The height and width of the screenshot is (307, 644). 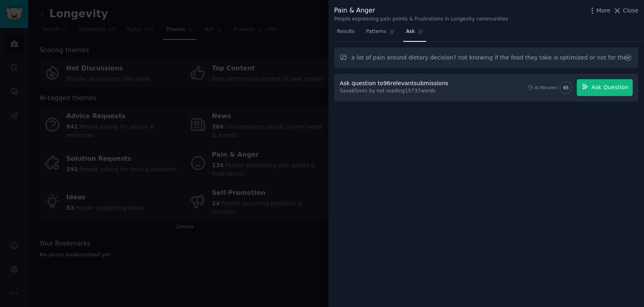 I want to click on span: Ask, so click(x=410, y=32).